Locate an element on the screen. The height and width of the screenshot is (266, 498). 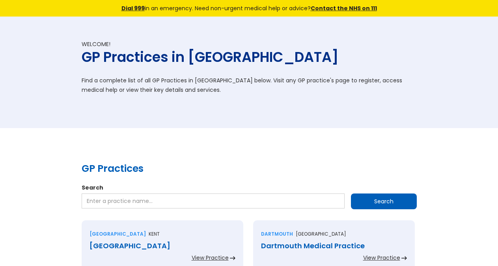
p: Kent is located at coordinates (154, 234).